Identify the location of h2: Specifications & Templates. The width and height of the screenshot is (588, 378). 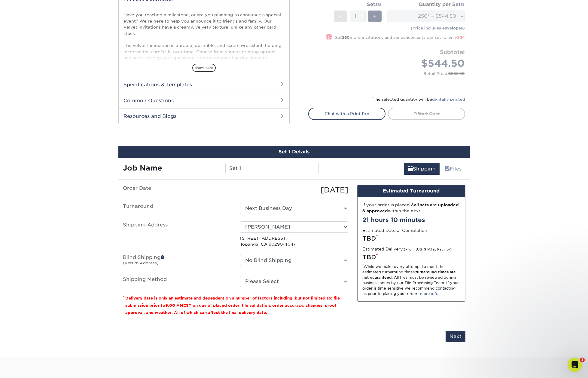
(204, 84).